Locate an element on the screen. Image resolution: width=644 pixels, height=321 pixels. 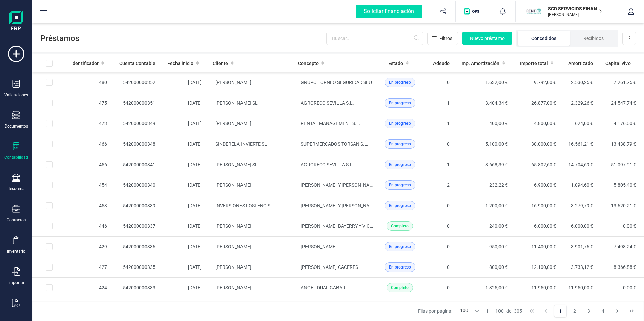
td: 232,22 € is located at coordinates (484, 185).